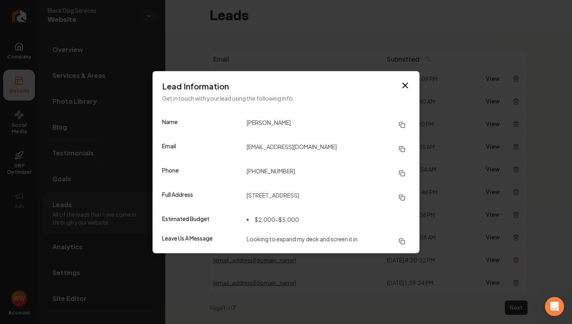 The image size is (572, 324). Describe the element at coordinates (201, 173) in the screenshot. I see `dt: Phone` at that location.